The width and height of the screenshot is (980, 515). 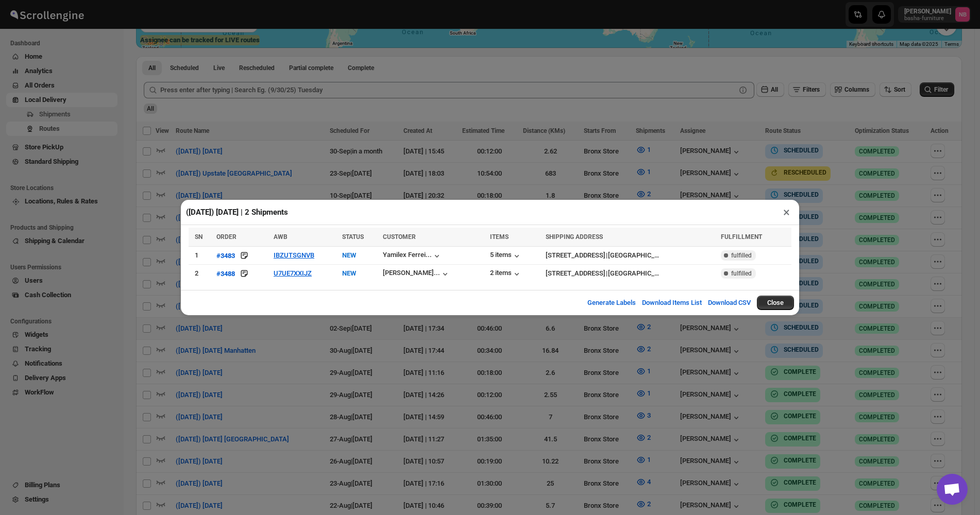 What do you see at coordinates (225, 255) in the screenshot?
I see `button: #3483` at bounding box center [225, 255].